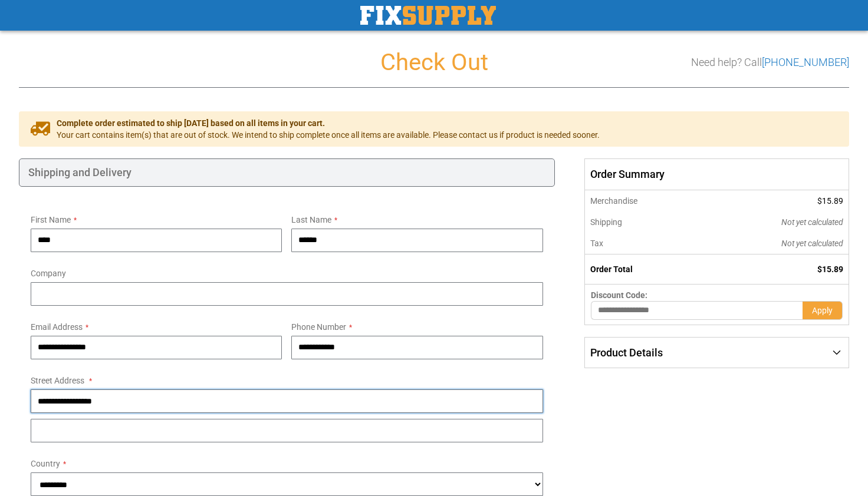  Describe the element at coordinates (311, 220) in the screenshot. I see `span: Last Name` at that location.